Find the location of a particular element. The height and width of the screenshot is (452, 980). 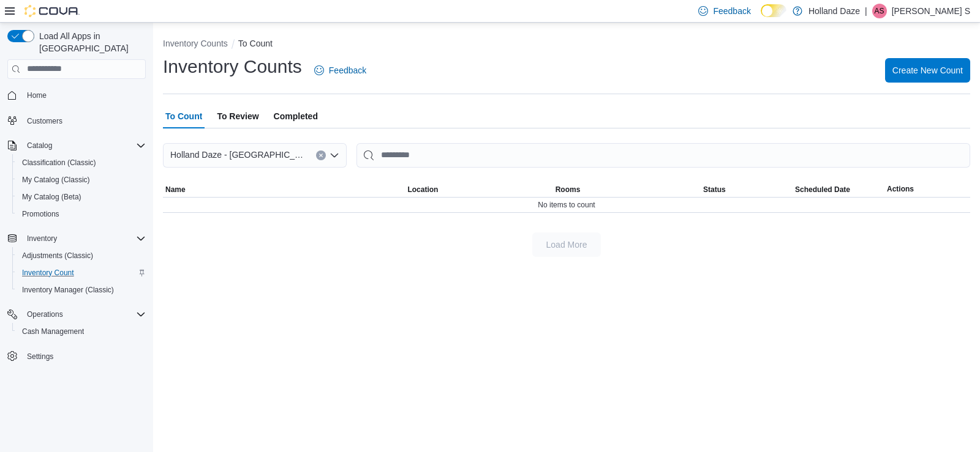

button: Inventory Counts is located at coordinates (195, 44).